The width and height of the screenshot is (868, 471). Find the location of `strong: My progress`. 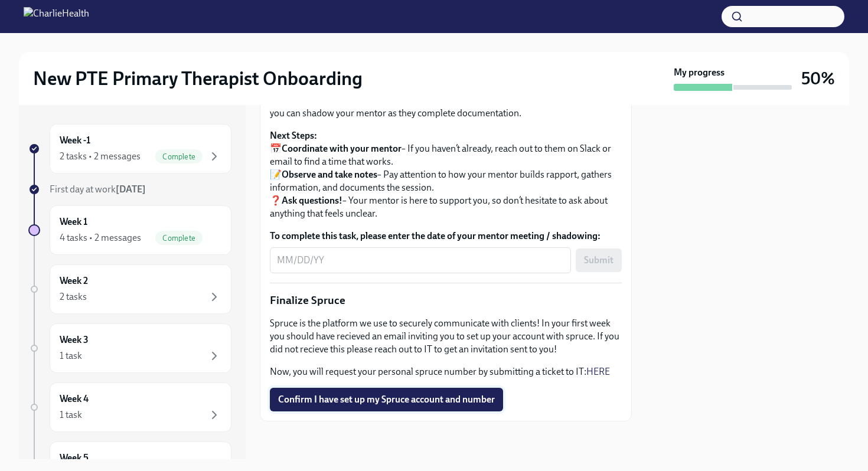

strong: My progress is located at coordinates (699, 73).